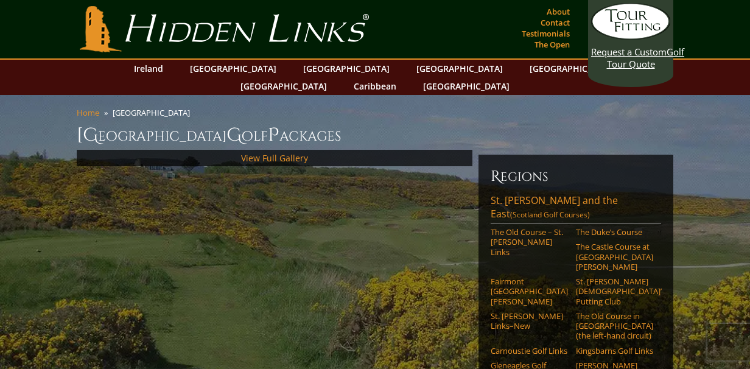 Image resolution: width=750 pixels, height=369 pixels. I want to click on span: (Scotland Golf Courses), so click(550, 214).